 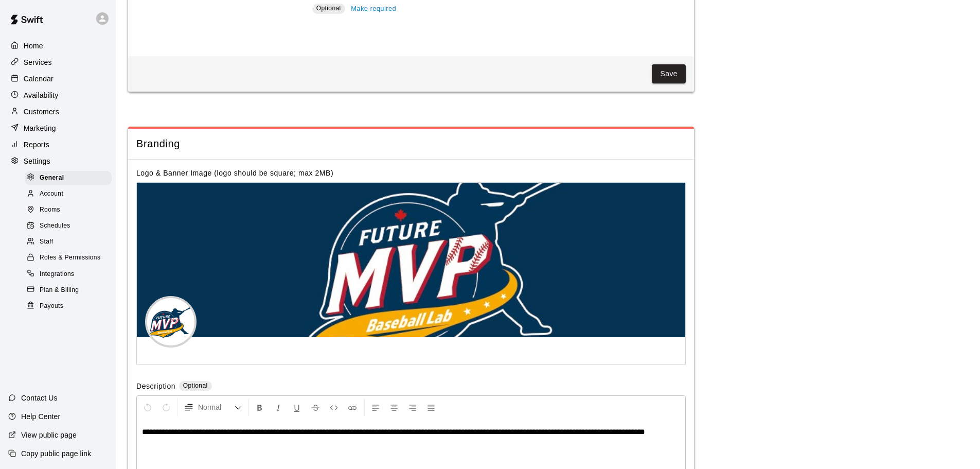 What do you see at coordinates (315, 407) in the screenshot?
I see `button: Format Strikethrough` at bounding box center [315, 407].